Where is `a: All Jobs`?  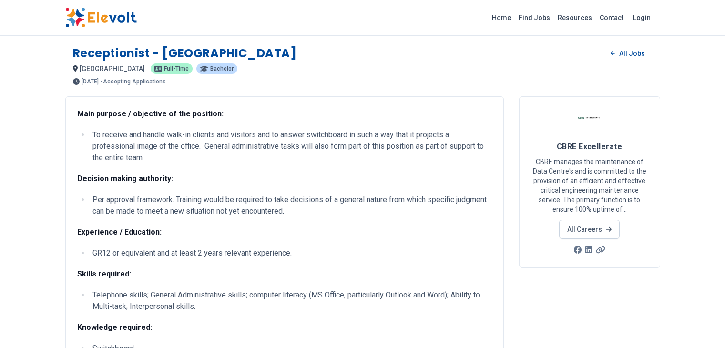 a: All Jobs is located at coordinates (627, 53).